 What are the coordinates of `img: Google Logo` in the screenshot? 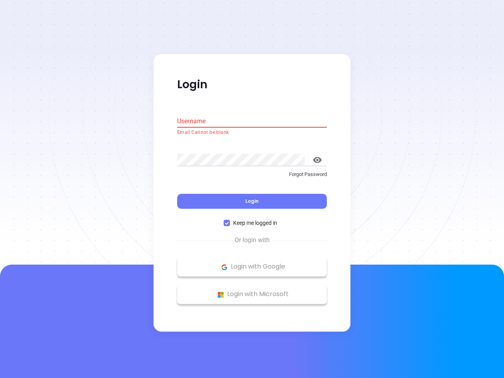 It's located at (224, 267).